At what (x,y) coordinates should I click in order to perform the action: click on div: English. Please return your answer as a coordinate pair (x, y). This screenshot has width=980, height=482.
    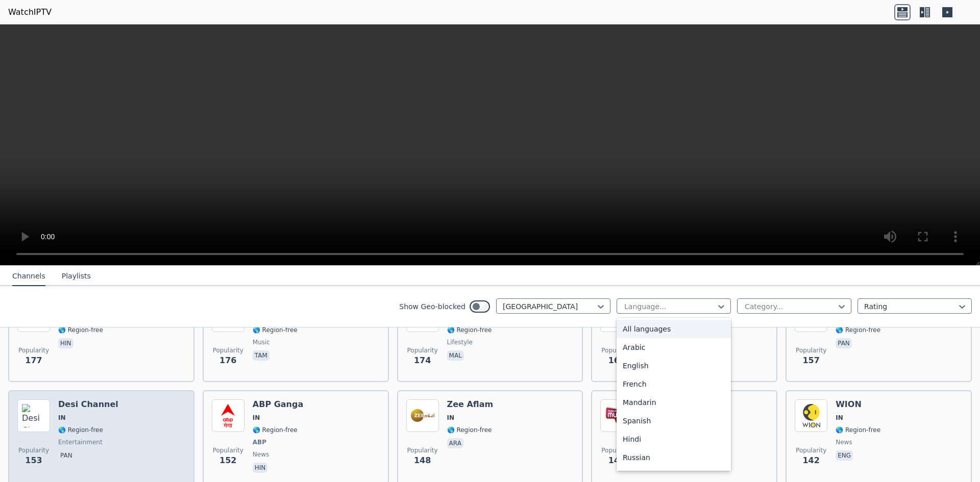
    Looking at the image, I should click on (674, 366).